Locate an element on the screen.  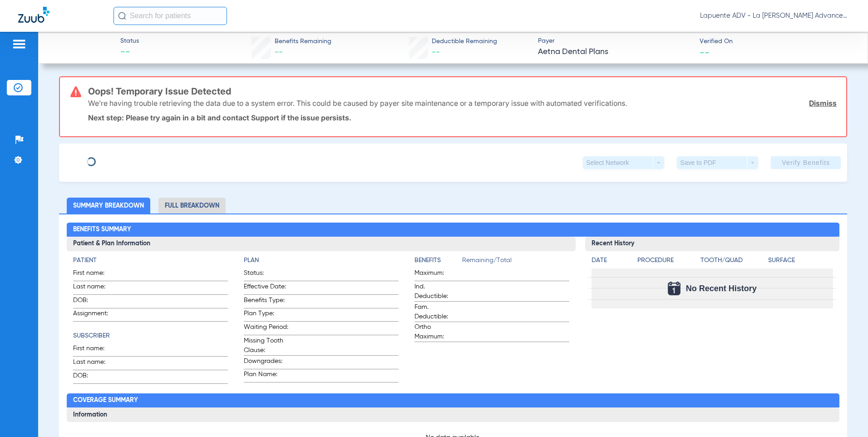
app-breakdown-title: Benefits is located at coordinates (438, 262).